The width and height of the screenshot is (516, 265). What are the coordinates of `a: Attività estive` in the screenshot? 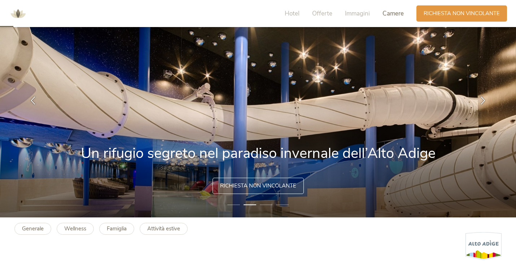 It's located at (163, 229).